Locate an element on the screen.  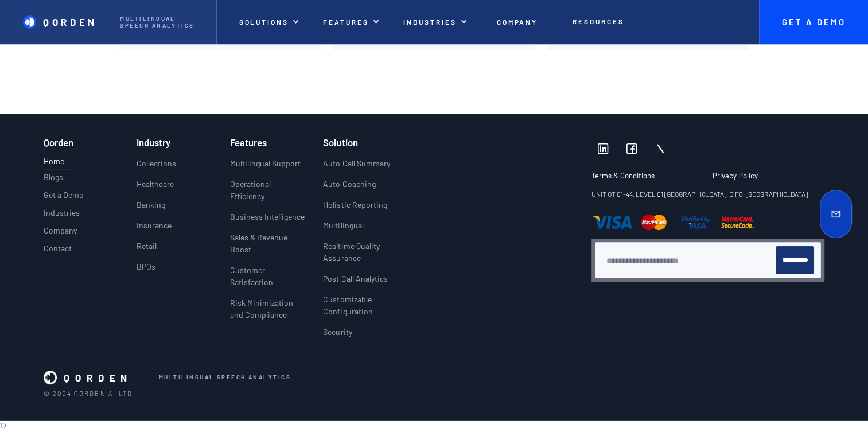
a: Industries is located at coordinates (61, 215).